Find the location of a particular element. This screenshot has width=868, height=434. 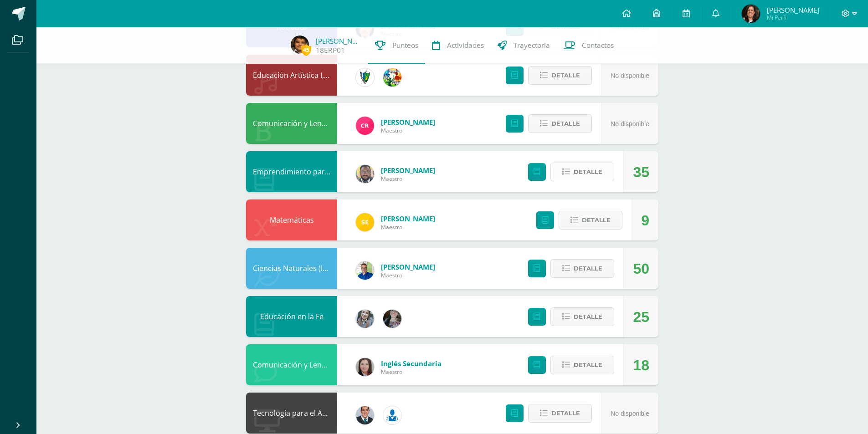

span: Punteos is located at coordinates (405, 45).